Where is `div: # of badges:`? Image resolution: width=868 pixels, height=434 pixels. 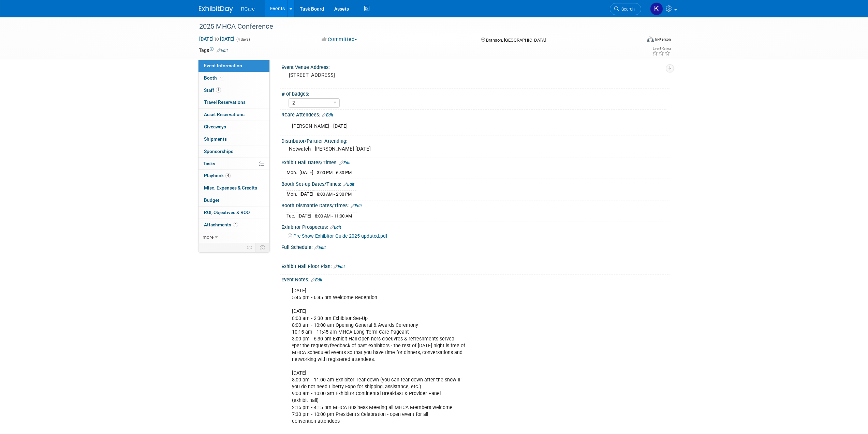 div: # of badges: is located at coordinates (474, 93).